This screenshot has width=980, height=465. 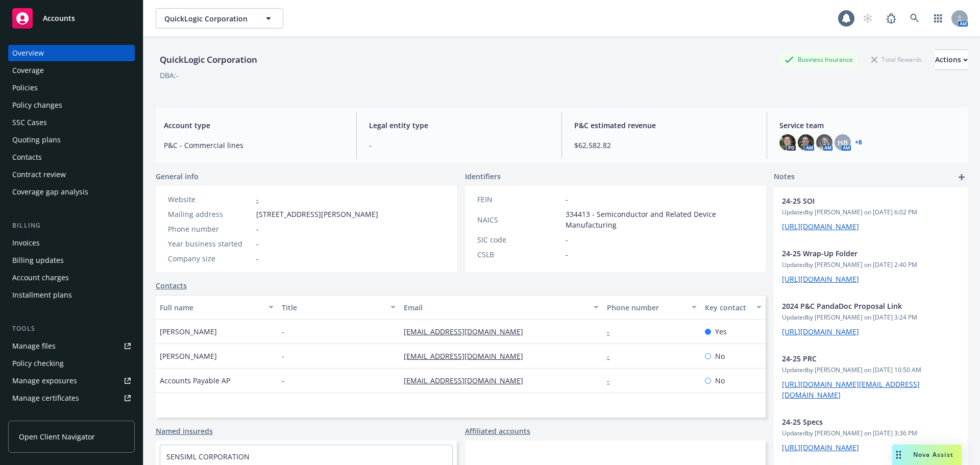 I want to click on span: Identifiers, so click(x=483, y=176).